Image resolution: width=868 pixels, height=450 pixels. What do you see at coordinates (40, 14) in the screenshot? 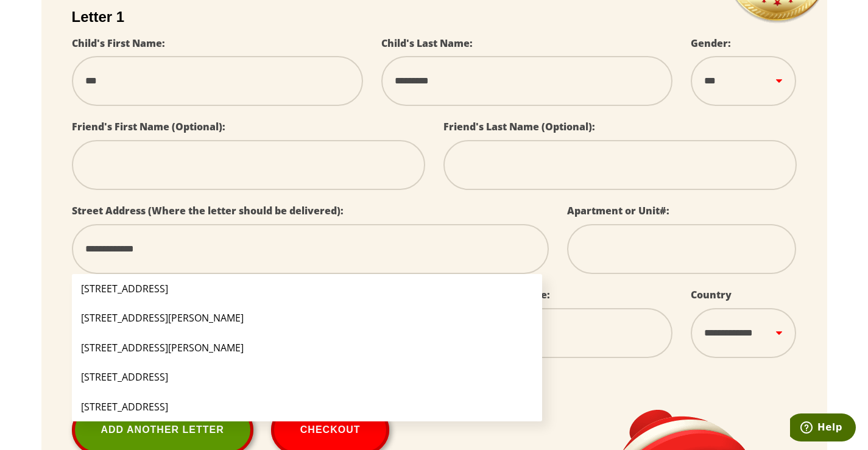
I see `span: Help` at bounding box center [40, 14].